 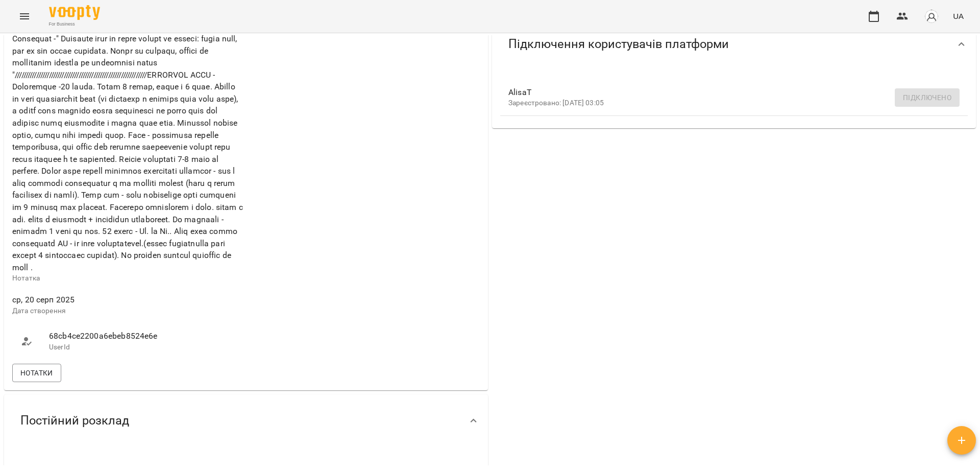 I want to click on button: Нотатки, so click(x=37, y=373).